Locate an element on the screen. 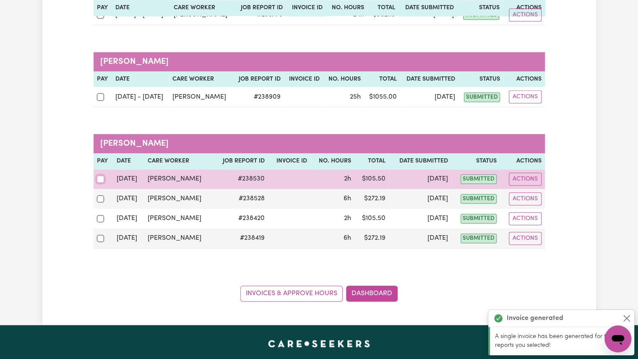  strong: Invoice generated is located at coordinates (535, 318).